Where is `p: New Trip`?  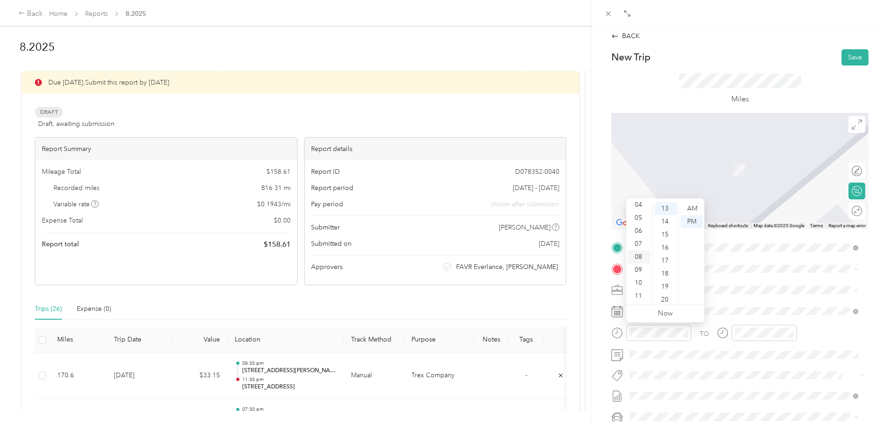
p: New Trip is located at coordinates (631, 57).